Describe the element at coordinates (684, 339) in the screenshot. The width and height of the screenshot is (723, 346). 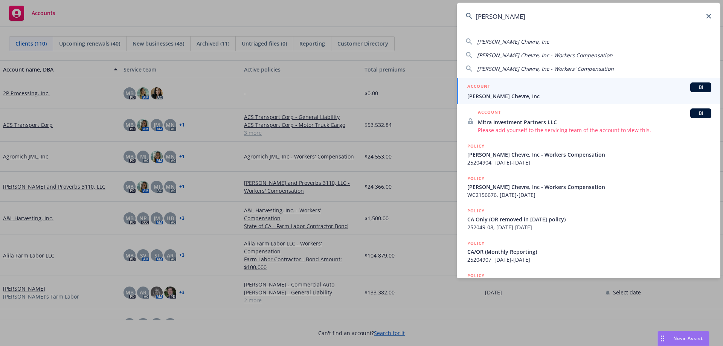
I see `button: Nova Assist` at that location.